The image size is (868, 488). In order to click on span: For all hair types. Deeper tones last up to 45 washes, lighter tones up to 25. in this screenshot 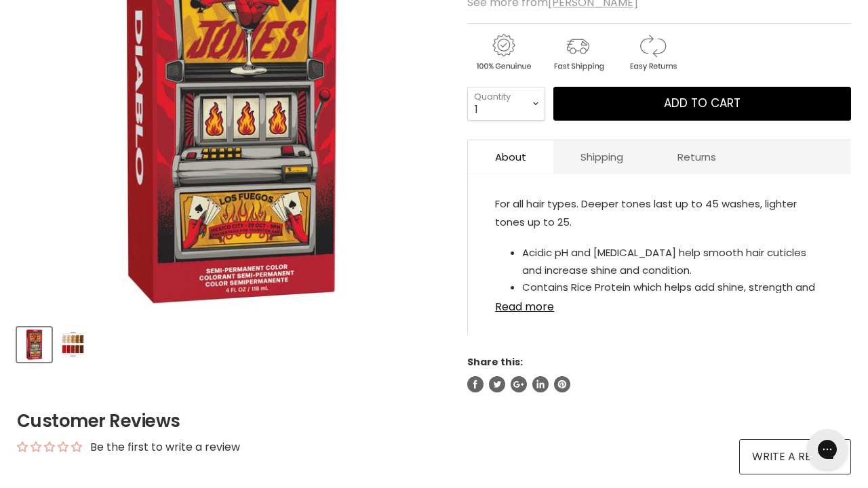, I will do `click(646, 213)`.